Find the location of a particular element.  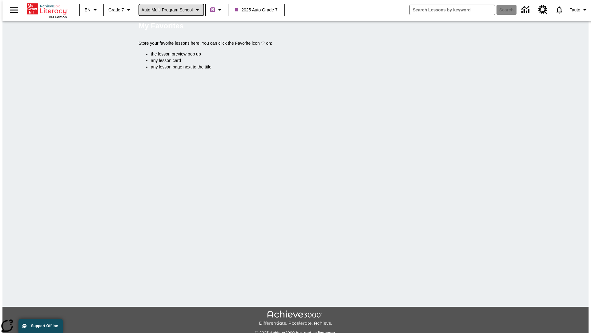

div: Home is located at coordinates (47, 10).